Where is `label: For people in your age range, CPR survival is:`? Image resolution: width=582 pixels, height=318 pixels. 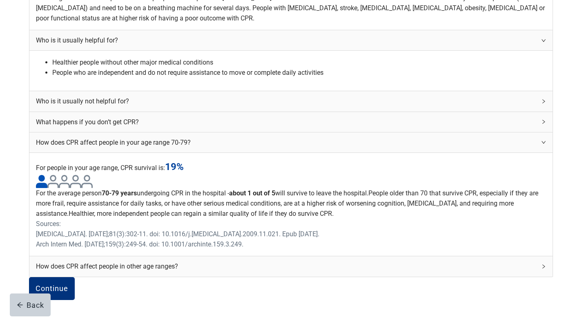
label: For people in your age range, CPR survival is: is located at coordinates (100, 167).